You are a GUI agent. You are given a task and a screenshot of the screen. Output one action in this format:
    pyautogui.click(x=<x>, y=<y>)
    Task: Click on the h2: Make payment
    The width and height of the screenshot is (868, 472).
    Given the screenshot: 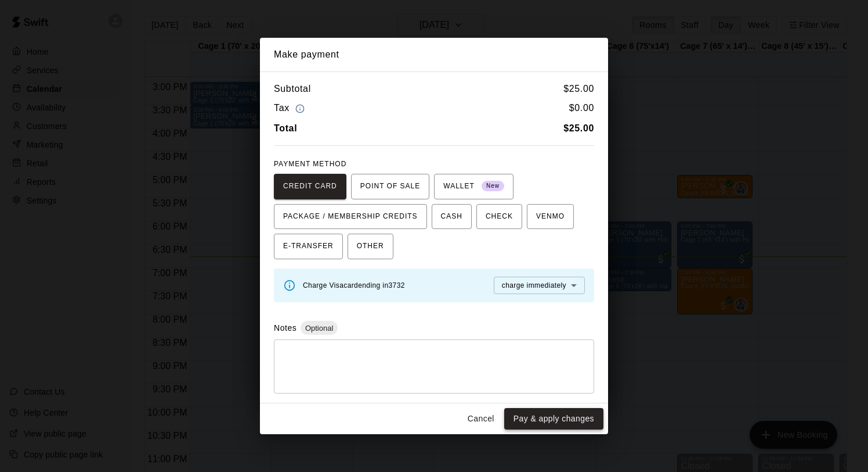 What is the action you would take?
    pyautogui.click(x=434, y=55)
    